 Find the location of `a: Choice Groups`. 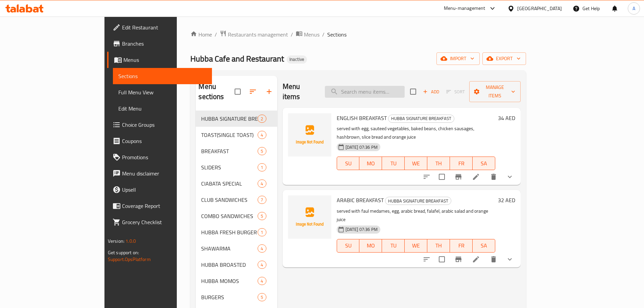

a: Choice Groups is located at coordinates (159, 125).